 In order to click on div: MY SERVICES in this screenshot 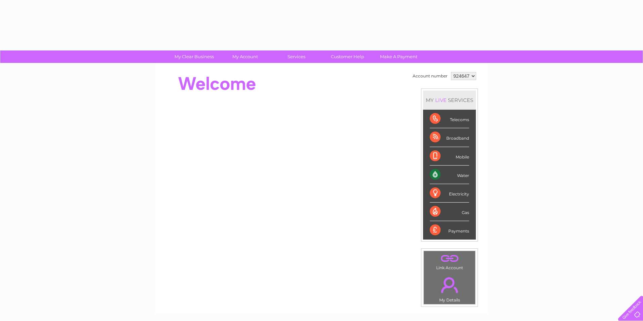, I will do `click(449, 100)`.